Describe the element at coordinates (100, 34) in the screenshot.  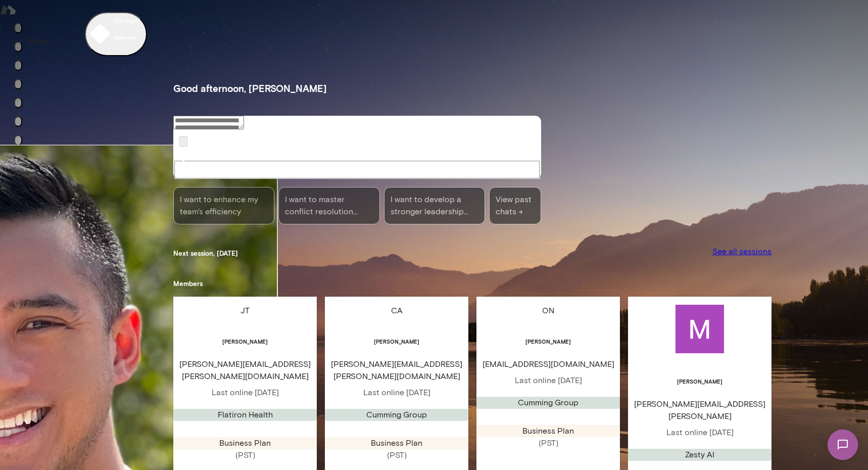
I see `img: mindset` at that location.